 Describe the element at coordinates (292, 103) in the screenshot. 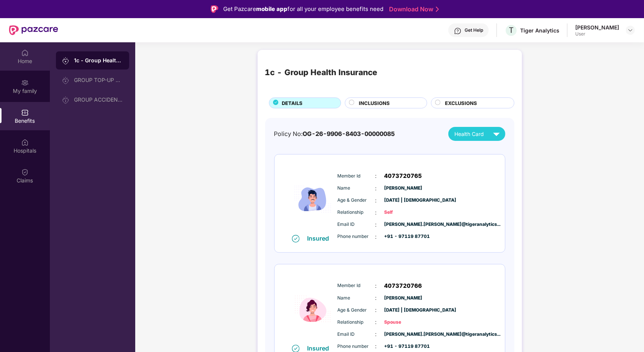

I see `span: DETAILS` at that location.